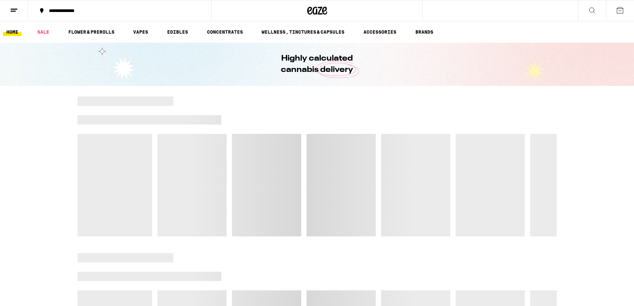 This screenshot has width=634, height=306. What do you see at coordinates (303, 32) in the screenshot?
I see `a: WELLNESS, TINCTURES & CAPSULES` at bounding box center [303, 32].